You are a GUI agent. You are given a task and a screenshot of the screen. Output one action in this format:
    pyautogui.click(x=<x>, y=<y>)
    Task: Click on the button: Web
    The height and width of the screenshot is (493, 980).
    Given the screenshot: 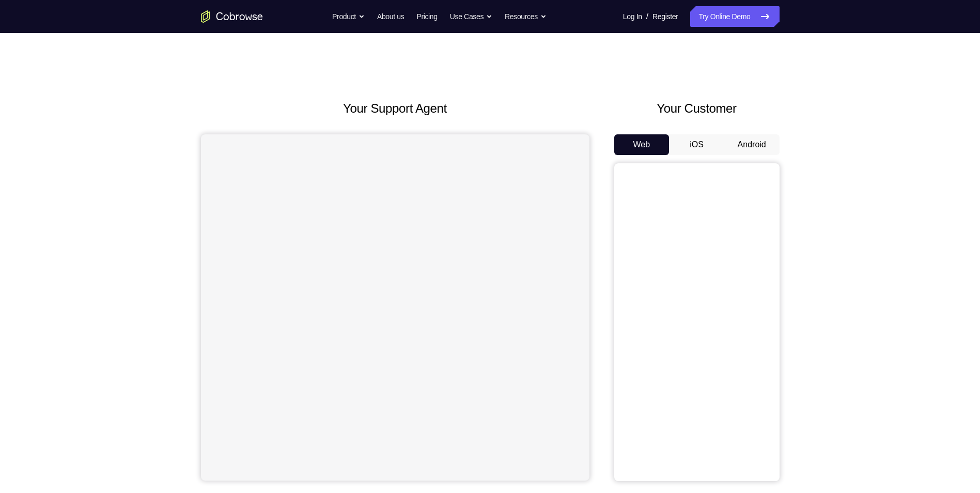 What is the action you would take?
    pyautogui.click(x=641, y=145)
    